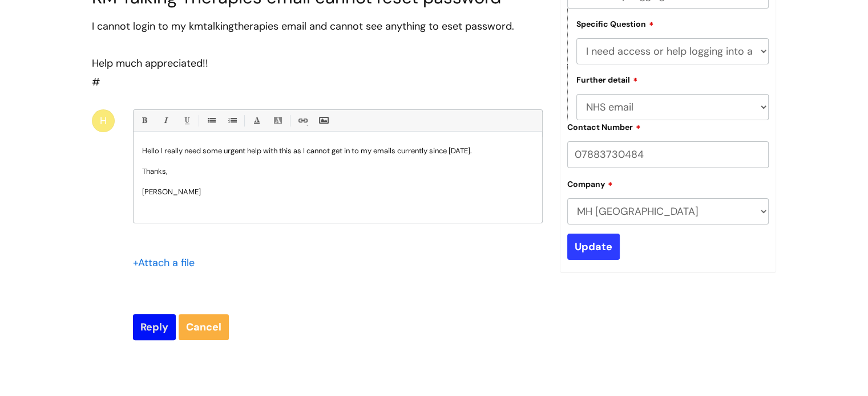  What do you see at coordinates (165, 120) in the screenshot?
I see `a: Italic (Ctrl-I)` at bounding box center [165, 120].